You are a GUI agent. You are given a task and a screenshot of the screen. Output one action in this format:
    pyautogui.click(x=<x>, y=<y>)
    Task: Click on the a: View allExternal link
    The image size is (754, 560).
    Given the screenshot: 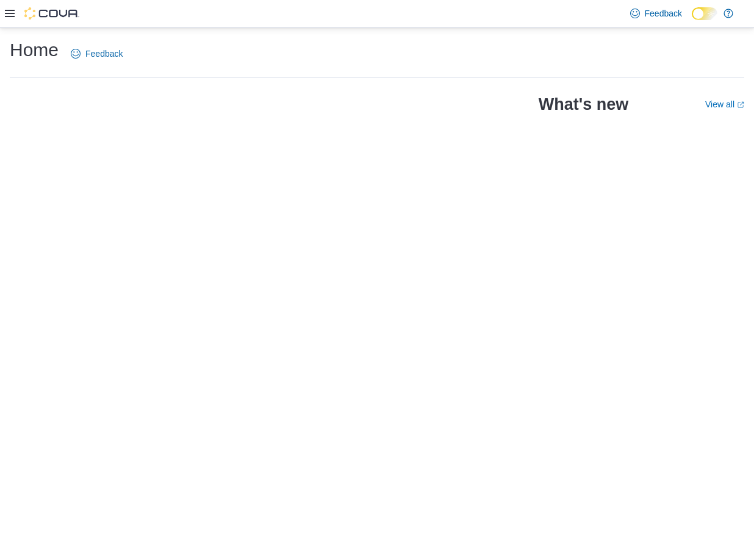 What is the action you would take?
    pyautogui.click(x=725, y=104)
    